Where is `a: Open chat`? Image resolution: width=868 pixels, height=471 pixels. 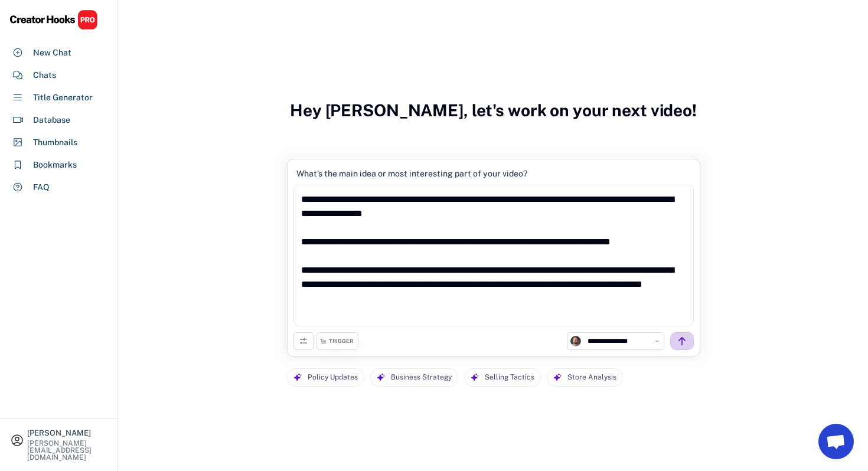 a: Open chat is located at coordinates (836, 442).